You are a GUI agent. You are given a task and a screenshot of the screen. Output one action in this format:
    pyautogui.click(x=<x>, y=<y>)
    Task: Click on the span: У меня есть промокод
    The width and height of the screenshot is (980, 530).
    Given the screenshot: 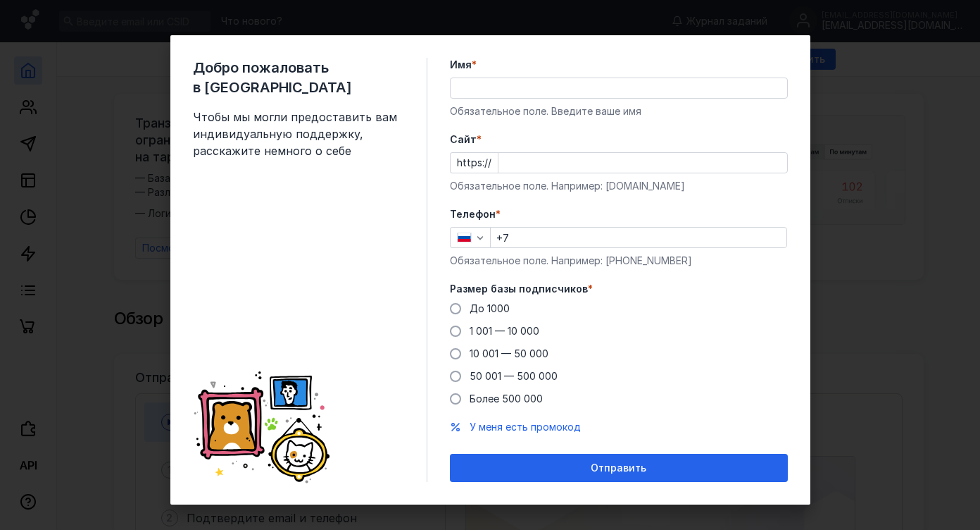 What is the action you would take?
    pyautogui.click(x=525, y=426)
    